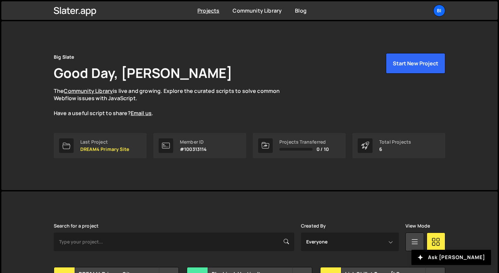  Describe the element at coordinates (440, 11) in the screenshot. I see `div: Bi` at that location.